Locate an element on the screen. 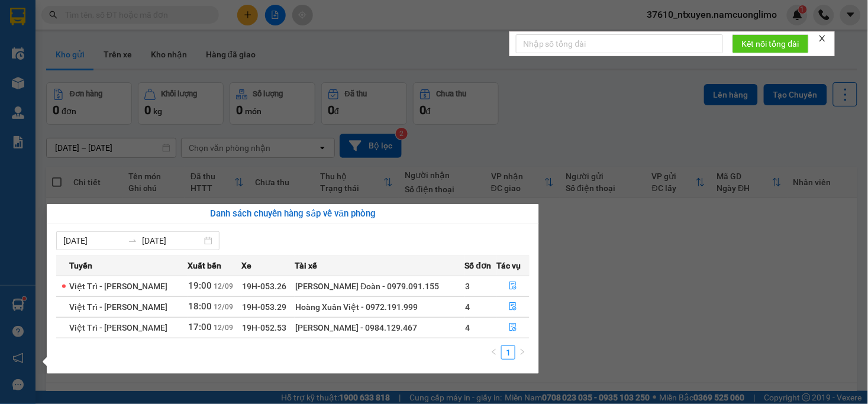 The image size is (868, 404). span: left is located at coordinates (494, 352).